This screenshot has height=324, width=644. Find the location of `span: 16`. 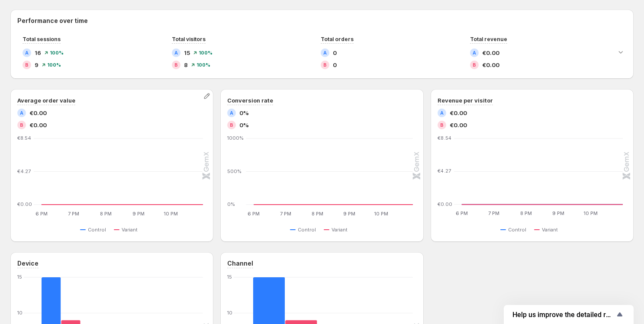

span: 16 is located at coordinates (37, 53).